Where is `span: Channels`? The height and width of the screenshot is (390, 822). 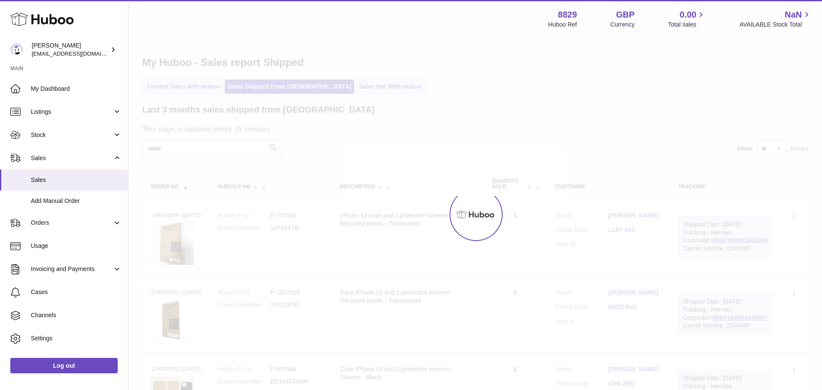 span: Channels is located at coordinates (76, 315).